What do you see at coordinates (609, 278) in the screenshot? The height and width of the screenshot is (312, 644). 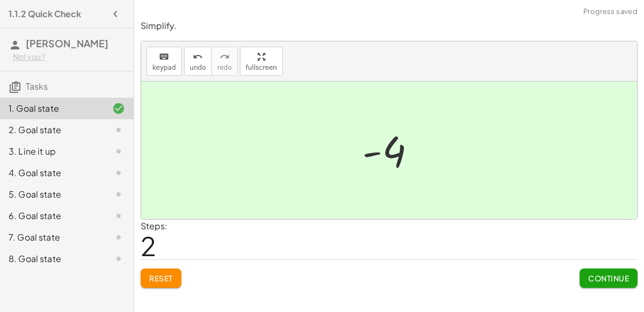 I see `span: Continue` at bounding box center [609, 278].